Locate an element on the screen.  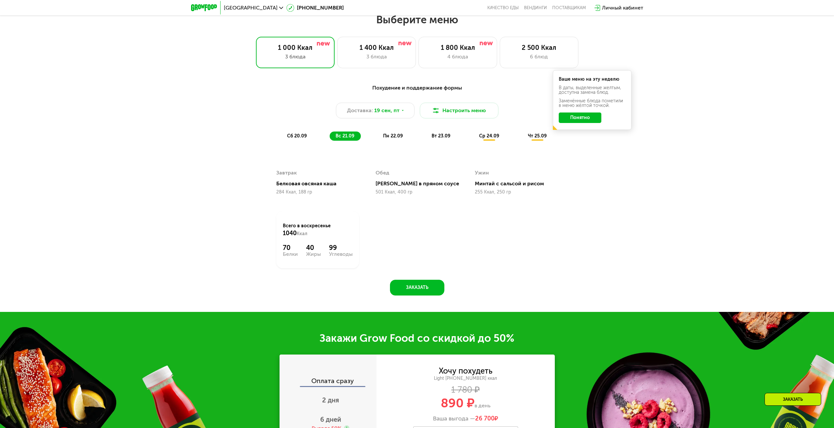
div: 1 800 Ккал is located at coordinates (458, 48).